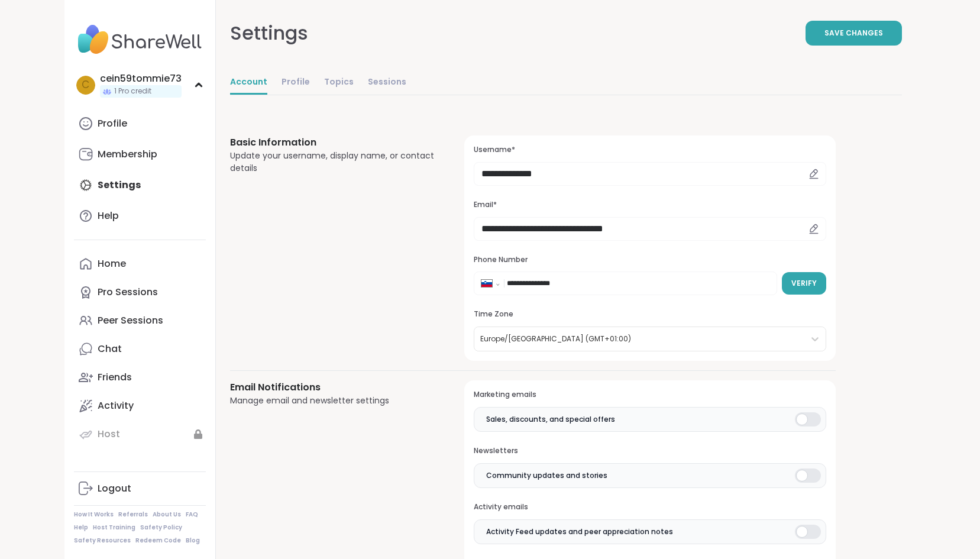  I want to click on a: Sessions, so click(387, 83).